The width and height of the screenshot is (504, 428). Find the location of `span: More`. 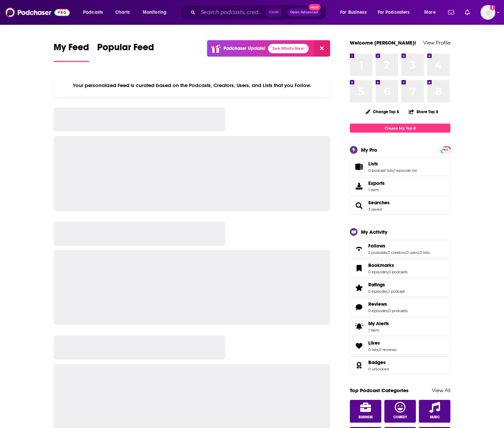

span: More is located at coordinates (430, 12).